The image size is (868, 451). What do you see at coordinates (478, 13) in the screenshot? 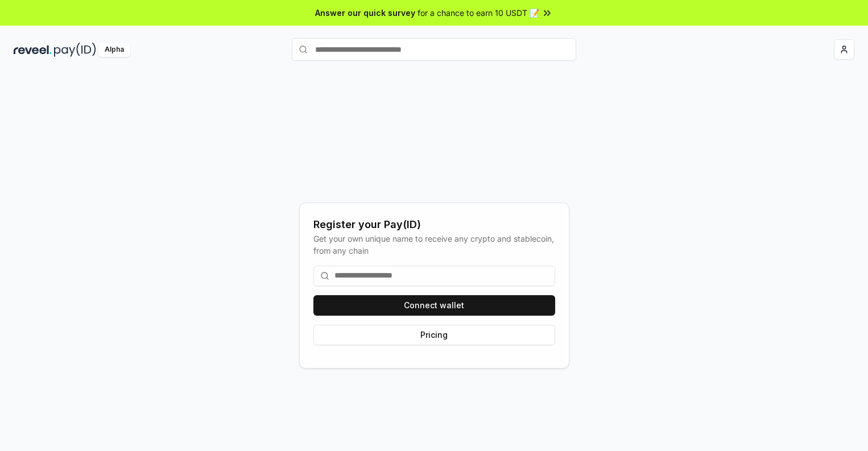
I see `span: for a chance to earn 10 USDT 📝` at bounding box center [478, 13].